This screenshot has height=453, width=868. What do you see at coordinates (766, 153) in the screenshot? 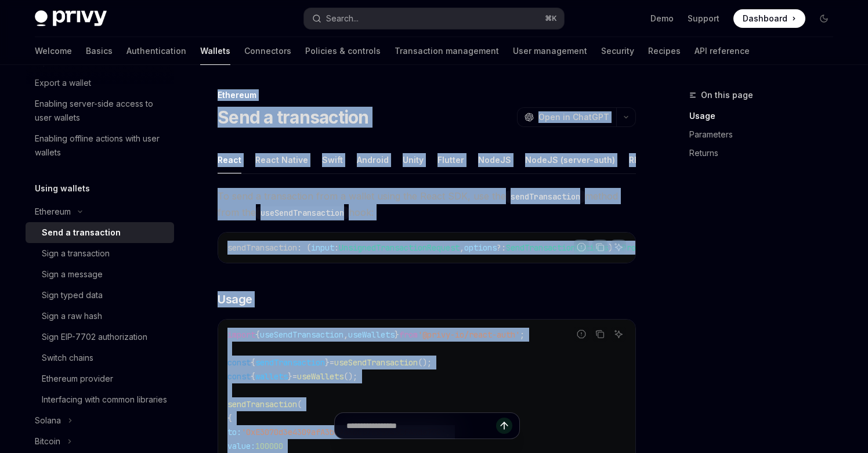
I see `a: Returns` at bounding box center [766, 153].